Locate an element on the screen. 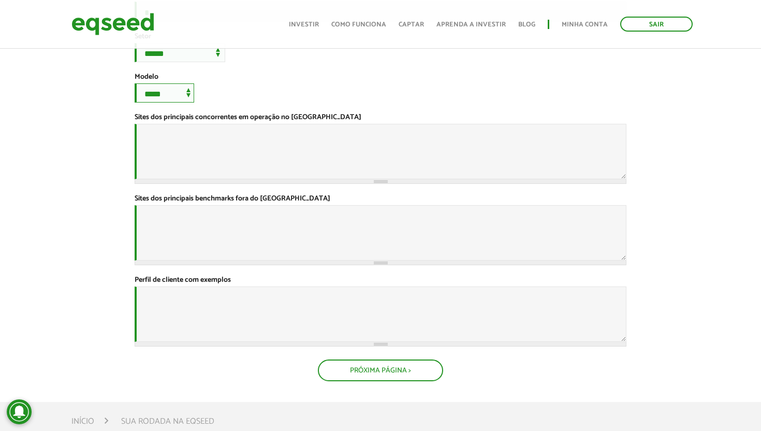  a: Captar is located at coordinates (411, 24).